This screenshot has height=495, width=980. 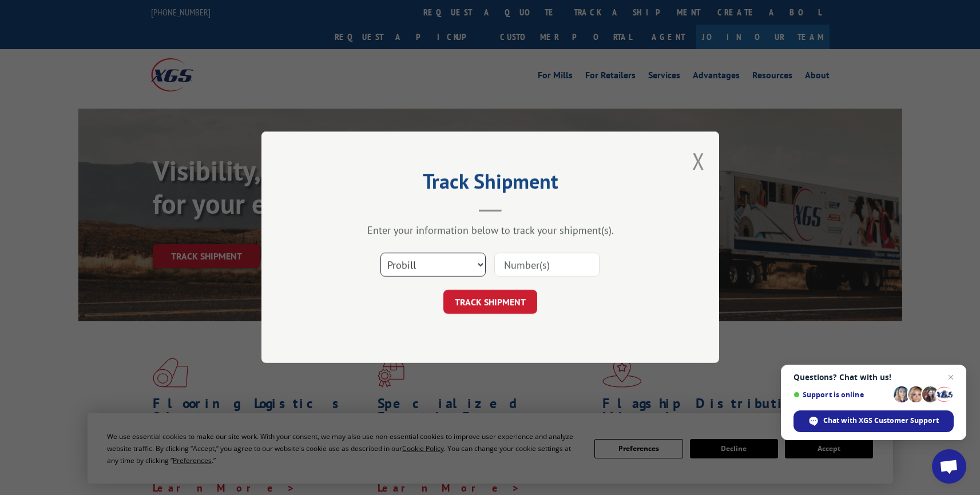 What do you see at coordinates (949, 467) in the screenshot?
I see `div: Open chat` at bounding box center [949, 467].